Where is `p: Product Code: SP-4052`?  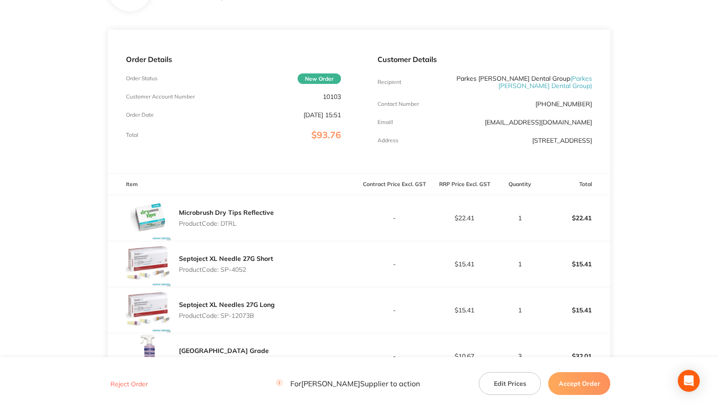
p: Product Code: SP-4052 is located at coordinates (226, 270).